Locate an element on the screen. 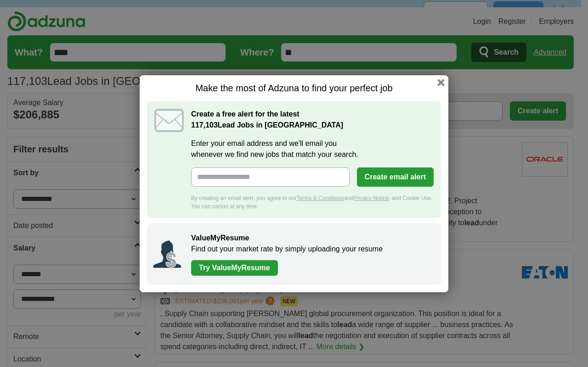  a: Terms & Conditions is located at coordinates (321, 199).